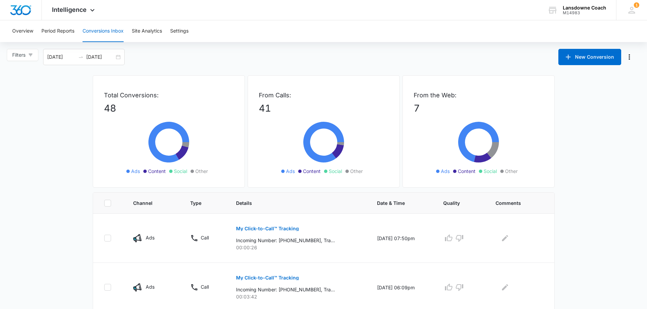  What do you see at coordinates (169, 108) in the screenshot?
I see `p: 48` at bounding box center [169, 108].